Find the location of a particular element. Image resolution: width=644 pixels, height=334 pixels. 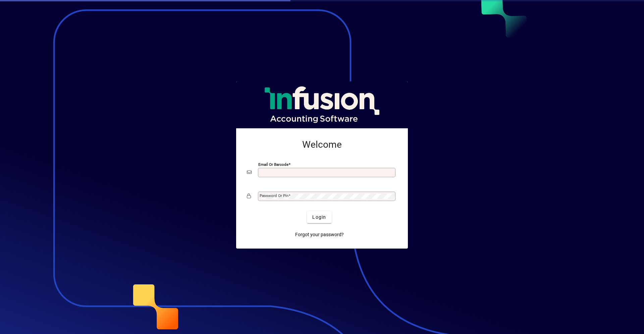

a: Forgot your password? is located at coordinates (320, 235).